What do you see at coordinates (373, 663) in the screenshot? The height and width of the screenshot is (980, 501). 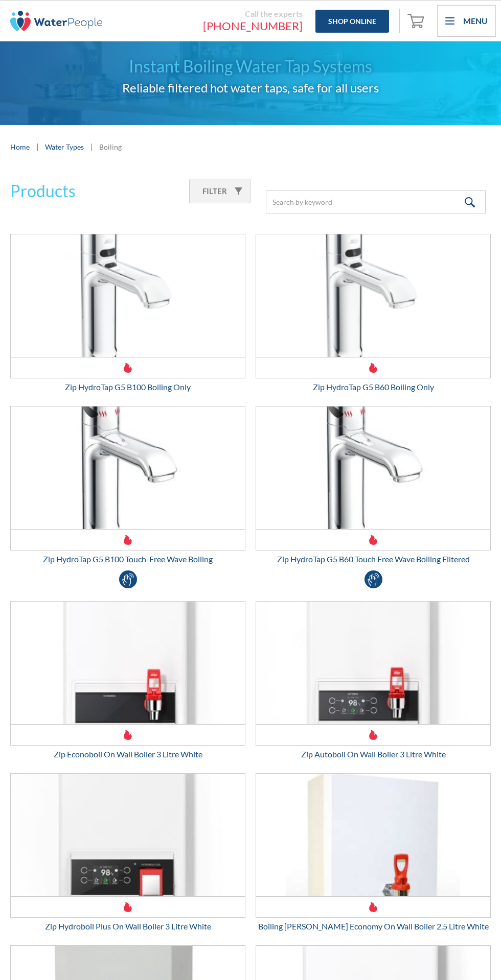 I see `img: Zip Autoboil On Wall Boiler 3 Litre White` at bounding box center [373, 663].